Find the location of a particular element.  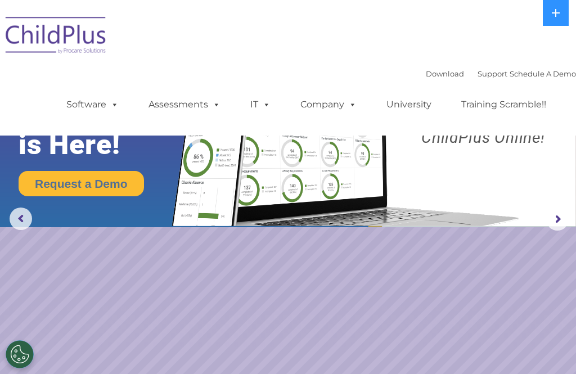

a: Training Scramble!! is located at coordinates (504, 105).